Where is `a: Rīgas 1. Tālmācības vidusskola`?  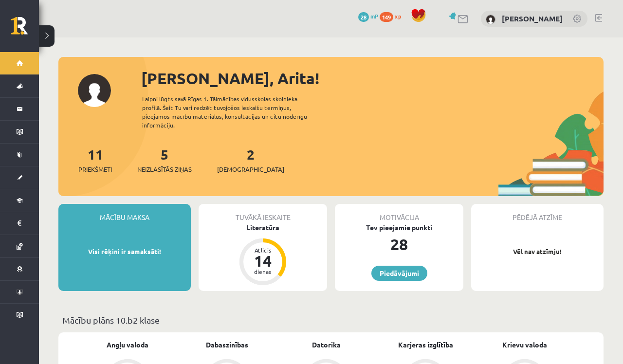 a: Rīgas 1. Tālmācības vidusskola is located at coordinates (25, 29).